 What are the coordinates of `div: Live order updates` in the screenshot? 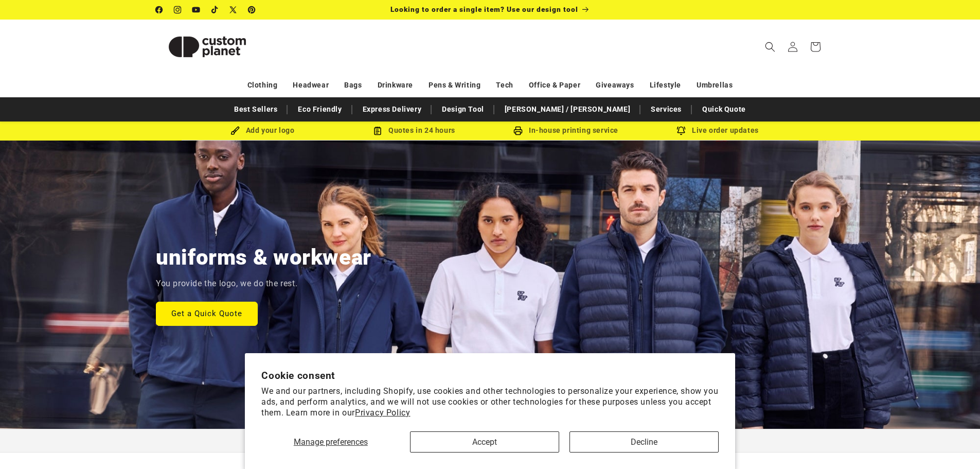 It's located at (718, 130).